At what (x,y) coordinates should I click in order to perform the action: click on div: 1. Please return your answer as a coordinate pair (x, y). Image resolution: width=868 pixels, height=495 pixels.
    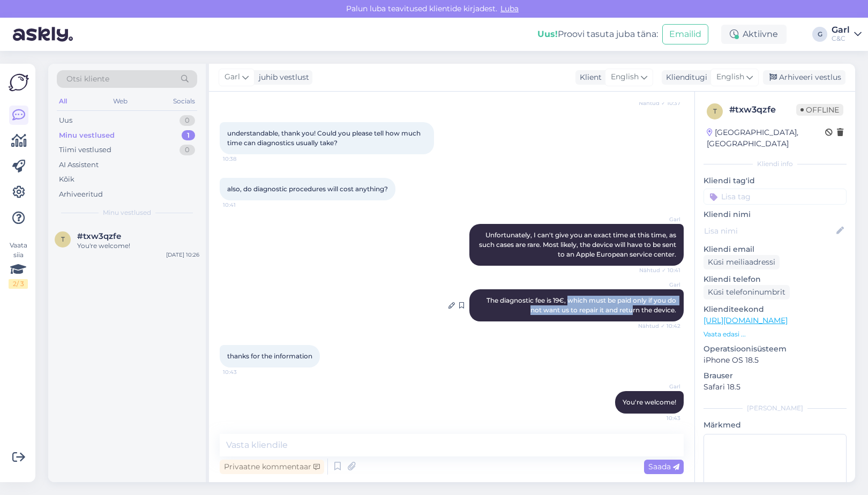
    Looking at the image, I should click on (188, 135).